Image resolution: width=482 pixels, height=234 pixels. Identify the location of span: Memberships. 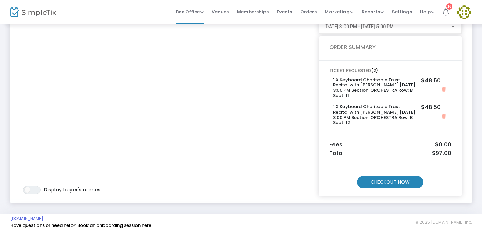
(252, 12).